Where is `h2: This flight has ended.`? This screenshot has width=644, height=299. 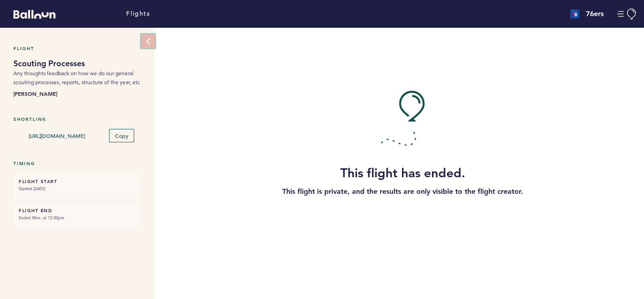
h2: This flight has ended. is located at coordinates (403, 173).